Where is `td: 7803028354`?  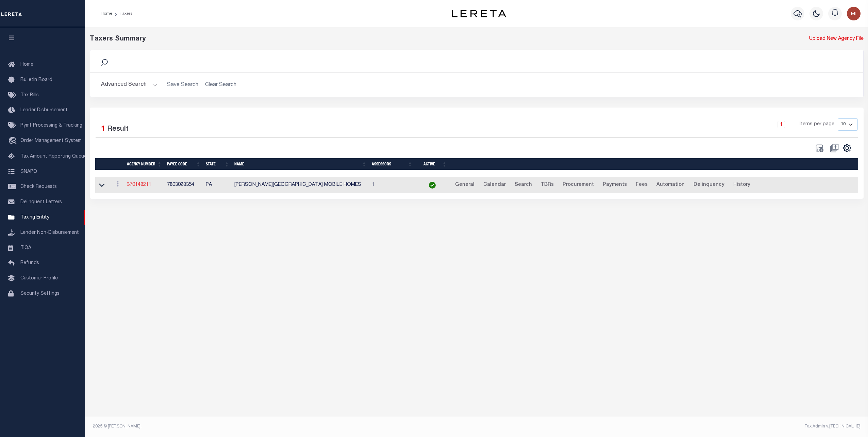
td: 7803028354 is located at coordinates (183, 185).